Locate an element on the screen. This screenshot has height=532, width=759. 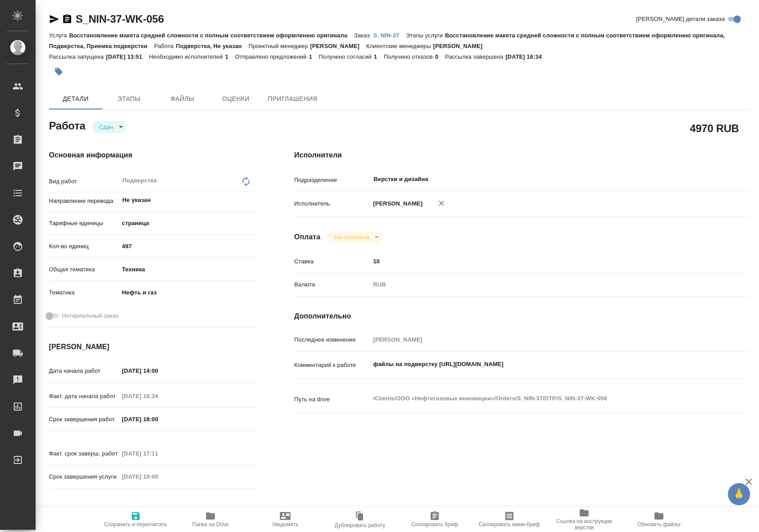
button: Не оплачена is located at coordinates (352, 237).